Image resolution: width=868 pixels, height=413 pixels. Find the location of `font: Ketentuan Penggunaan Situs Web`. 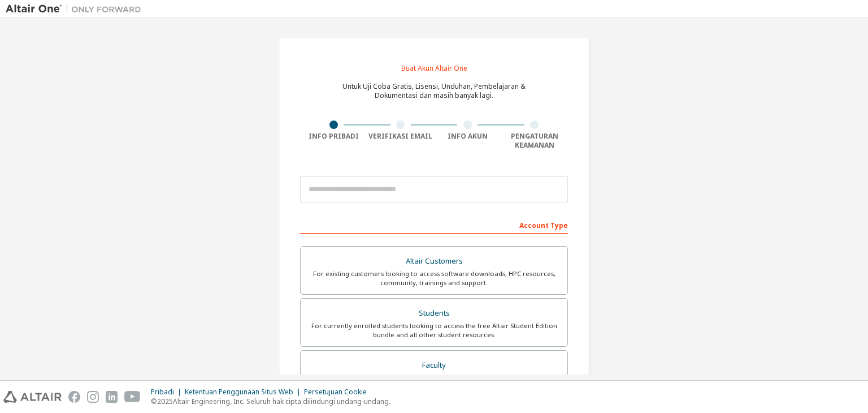

font: Ketentuan Penggunaan Situs Web is located at coordinates (239, 391).